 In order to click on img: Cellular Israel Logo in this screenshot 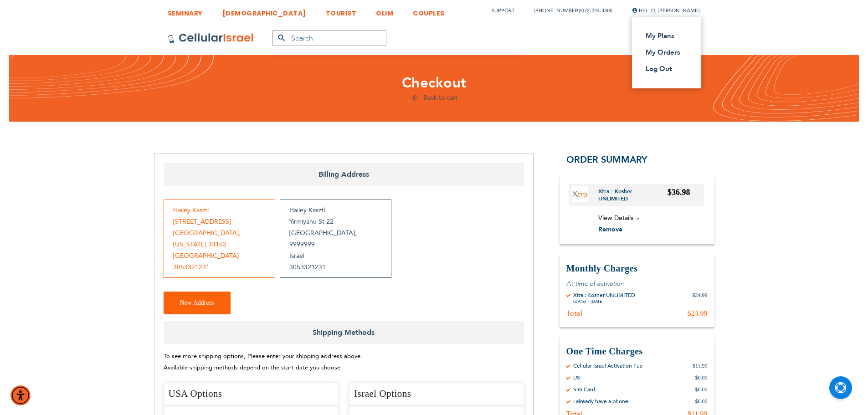, I will do `click(211, 38)`.